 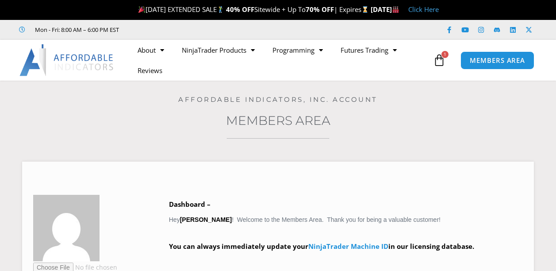 I want to click on img: LogoAI | Affordable Indicators – NinjaTrader, so click(x=67, y=60).